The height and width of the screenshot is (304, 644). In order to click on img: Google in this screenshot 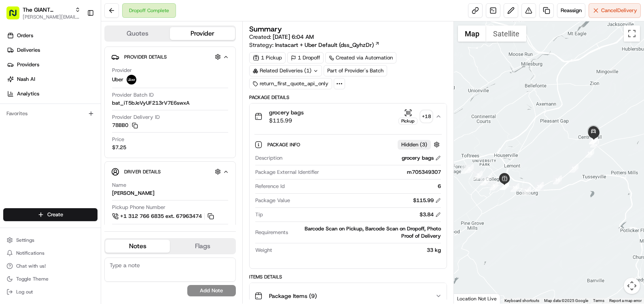, I will do `click(469, 298)`.